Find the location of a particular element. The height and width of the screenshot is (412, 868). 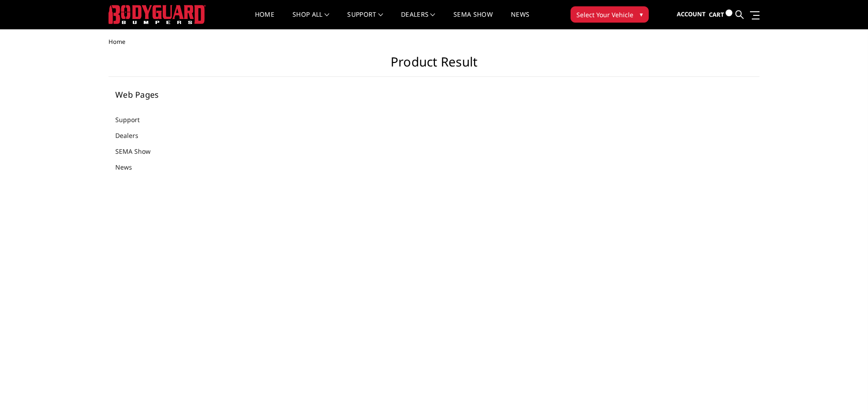

span: Select Your Vehicle is located at coordinates (605, 14).